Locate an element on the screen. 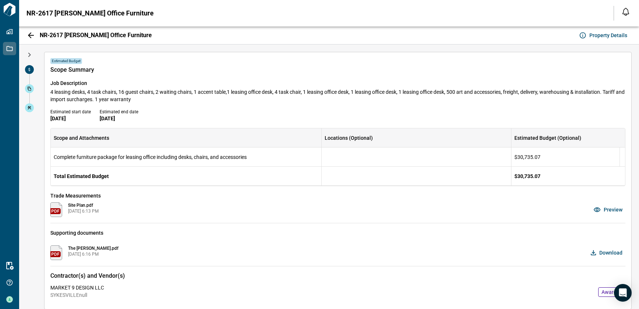  span: Property Details is located at coordinates (608, 35).